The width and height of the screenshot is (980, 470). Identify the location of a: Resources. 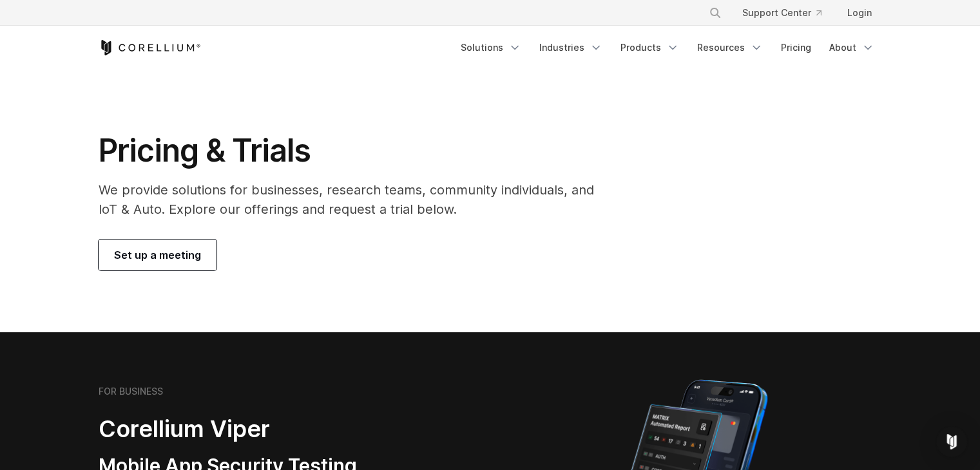
(730, 48).